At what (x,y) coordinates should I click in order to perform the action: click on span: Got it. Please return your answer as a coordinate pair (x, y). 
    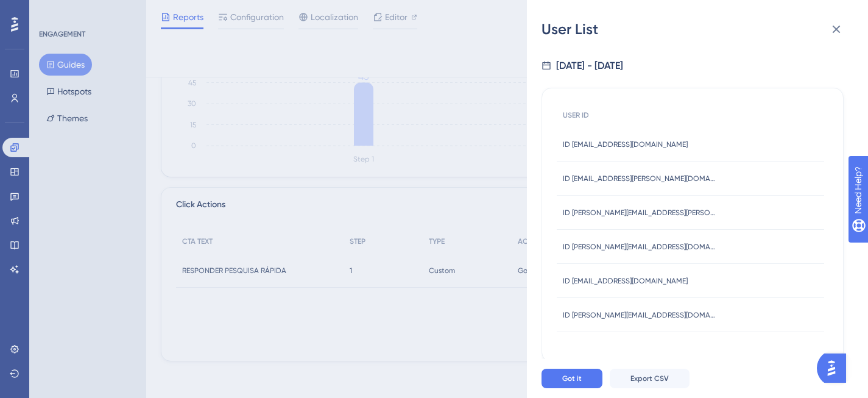
    Looking at the image, I should click on (572, 378).